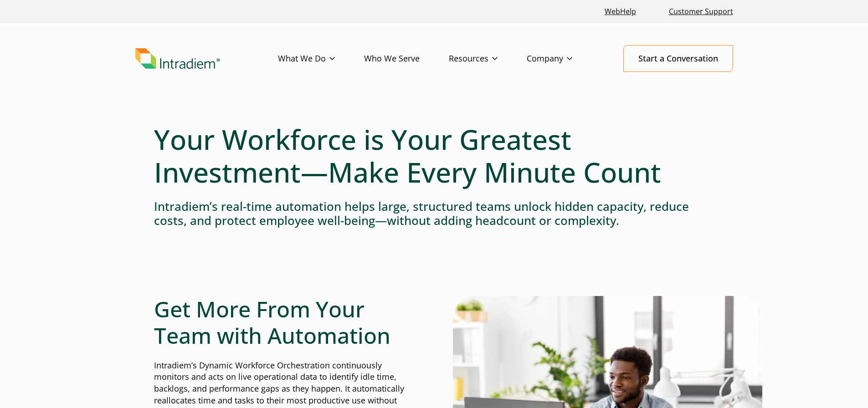 This screenshot has width=868, height=408. Describe the element at coordinates (284, 322) in the screenshot. I see `h2: Get More From Your Team with Automation` at that location.